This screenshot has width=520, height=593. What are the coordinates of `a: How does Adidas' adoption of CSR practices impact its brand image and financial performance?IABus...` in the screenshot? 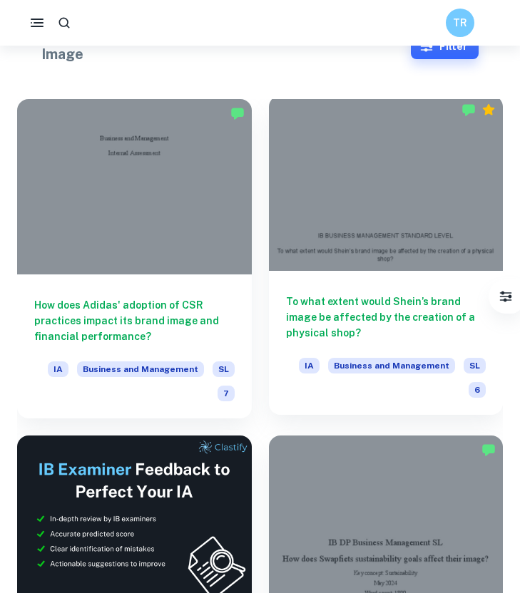 It's located at (134, 259).